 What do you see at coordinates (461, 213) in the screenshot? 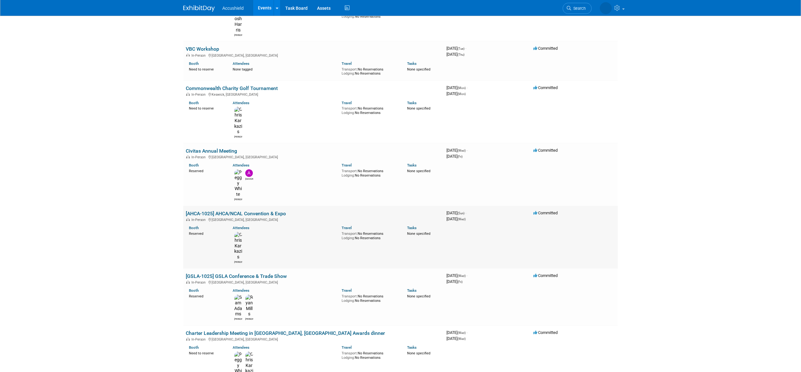
I see `span: (Sun)` at bounding box center [461, 213].